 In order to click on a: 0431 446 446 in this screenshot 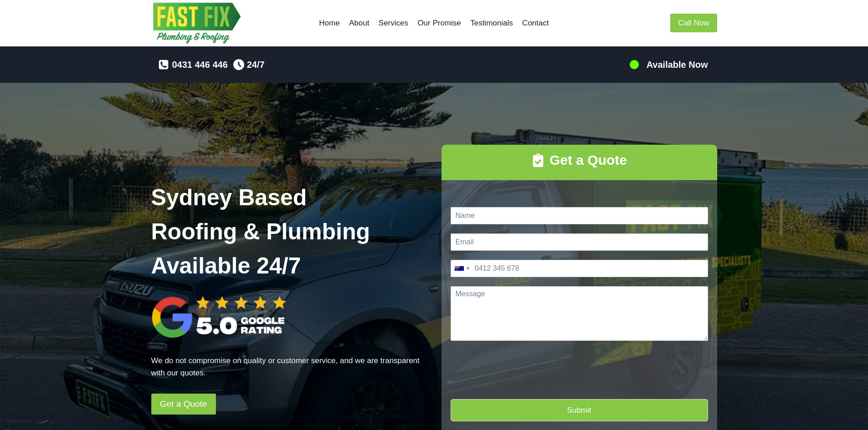, I will do `click(193, 65)`.